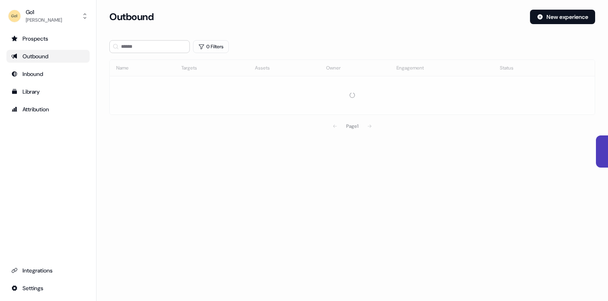 This screenshot has width=608, height=301. I want to click on button: Go to integrations, so click(48, 288).